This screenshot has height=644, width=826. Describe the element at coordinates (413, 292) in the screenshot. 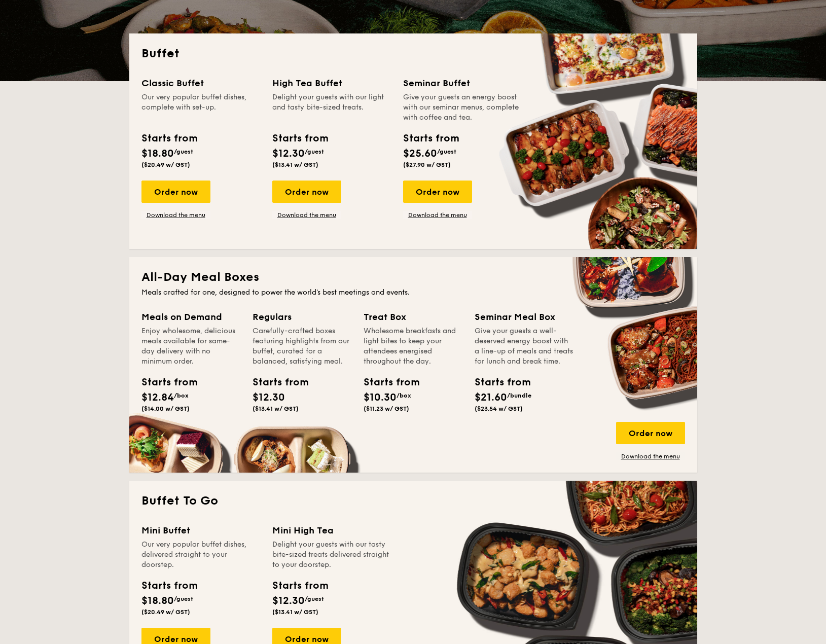

I see `div: Meals crafted for one, designed to power the world's best meetings and events.` at that location.